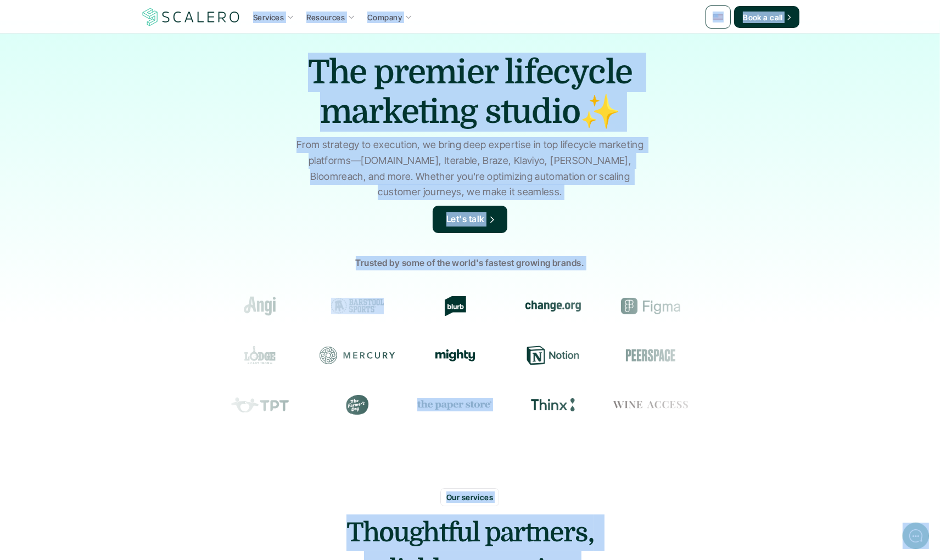 Image resolution: width=940 pixels, height=560 pixels. I want to click on p: Resources, so click(326, 17).